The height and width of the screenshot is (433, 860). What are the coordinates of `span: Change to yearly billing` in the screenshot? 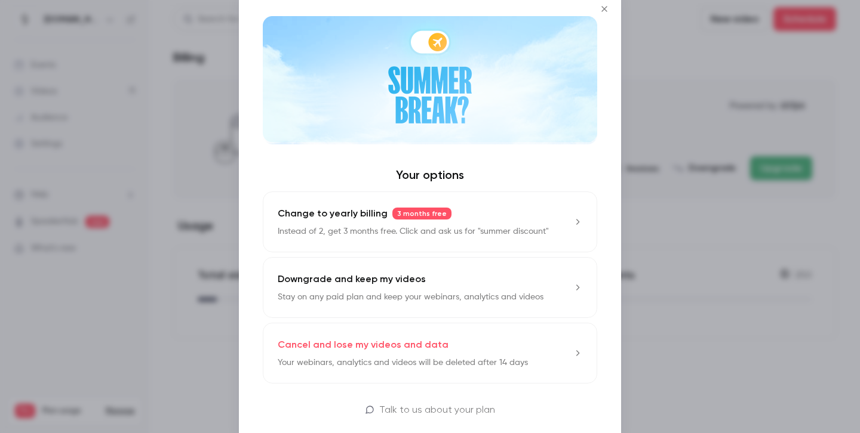 It's located at (333, 214).